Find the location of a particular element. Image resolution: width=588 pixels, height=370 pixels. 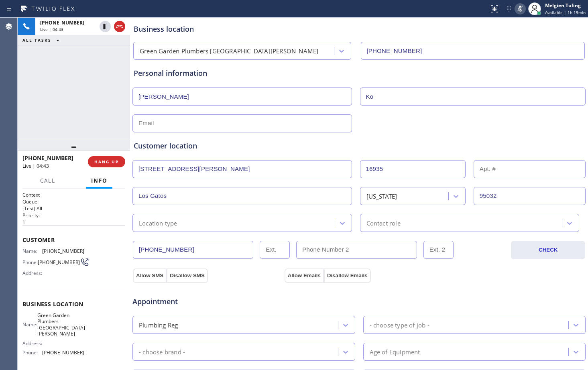

button: Disallow SMS is located at coordinates (187, 276).